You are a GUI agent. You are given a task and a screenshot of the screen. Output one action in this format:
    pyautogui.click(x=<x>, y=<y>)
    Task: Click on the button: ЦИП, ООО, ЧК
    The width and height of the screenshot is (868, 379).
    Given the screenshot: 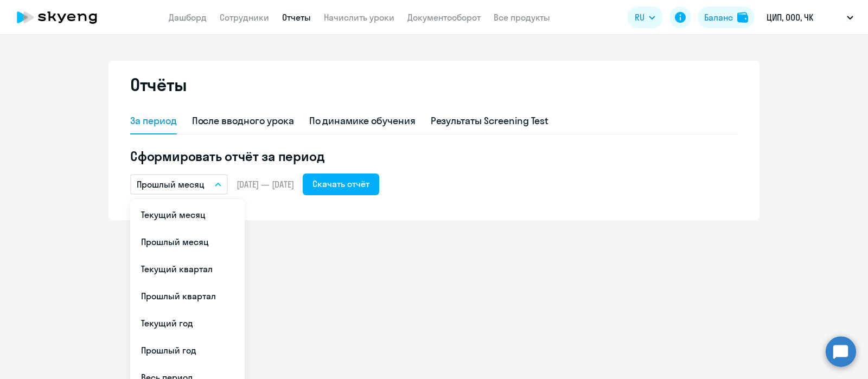 What is the action you would take?
    pyautogui.click(x=810, y=17)
    